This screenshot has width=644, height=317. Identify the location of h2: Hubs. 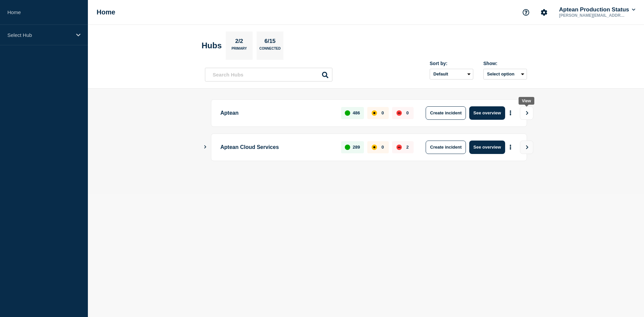
(212, 46).